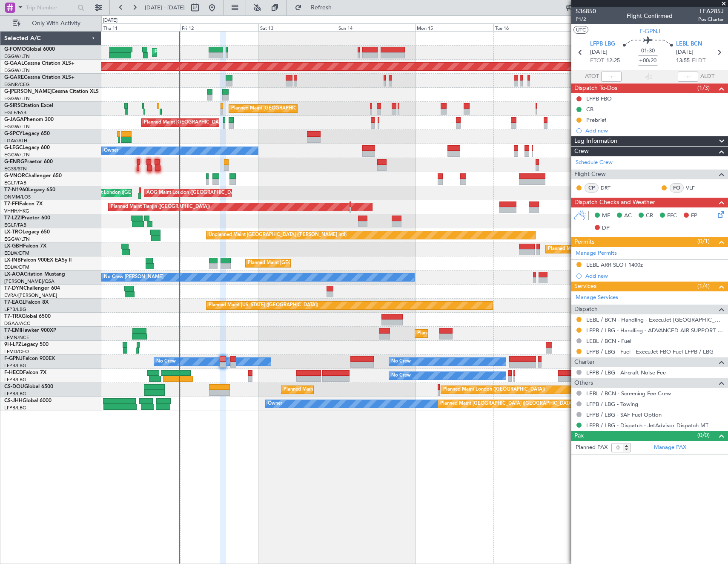 The image size is (728, 564). I want to click on a: G-SPCYLegacy 650, so click(27, 134).